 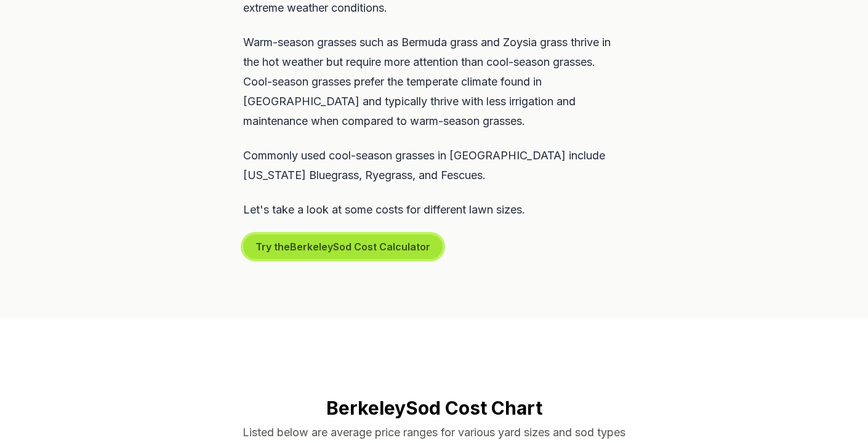 I want to click on p: Listed below are average price ranges for various yard sizes and sod types, so click(x=434, y=433).